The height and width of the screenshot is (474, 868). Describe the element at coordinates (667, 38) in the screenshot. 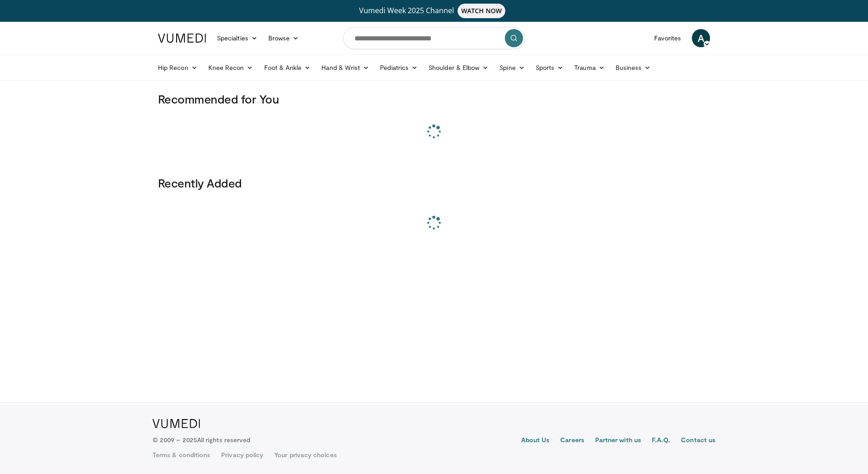

I see `a: Favorites` at that location.